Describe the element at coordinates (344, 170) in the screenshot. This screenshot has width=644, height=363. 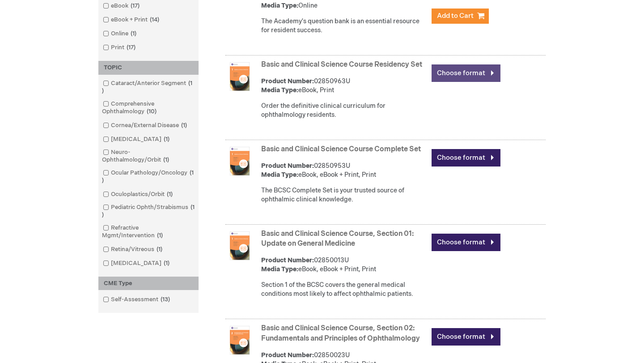
I see `div: 02850953U eBook, eBook + Print, Print` at that location.